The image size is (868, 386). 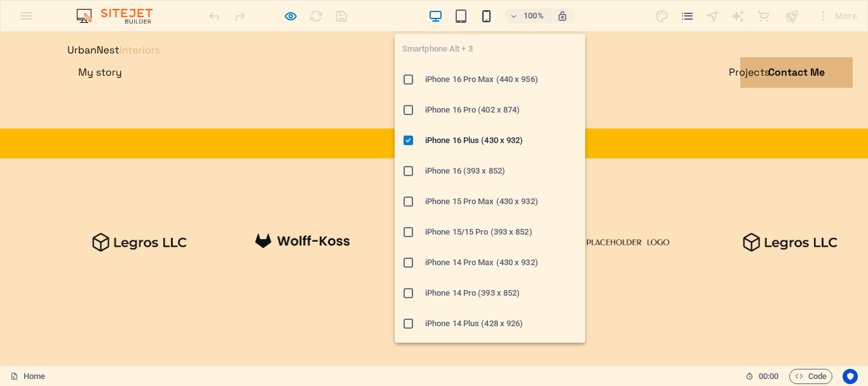 I want to click on h6: iPhone 16 (393 x 852), so click(x=501, y=171).